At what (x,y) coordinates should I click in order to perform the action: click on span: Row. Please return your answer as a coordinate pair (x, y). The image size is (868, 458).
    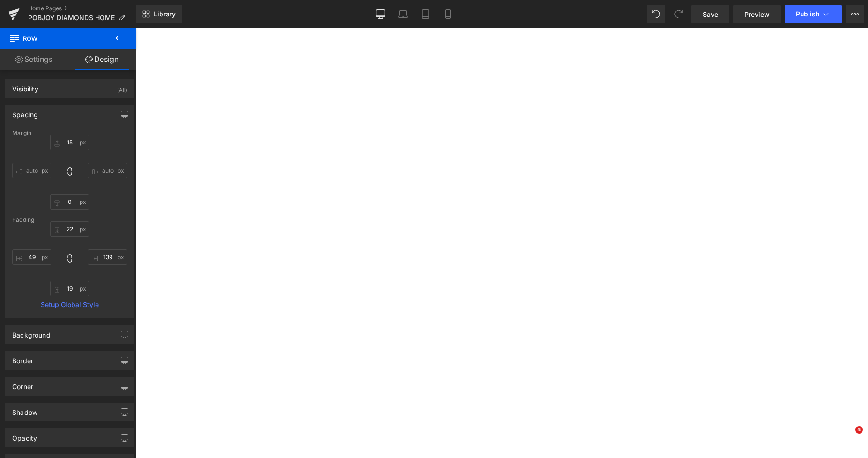
    Looking at the image, I should click on (56, 39).